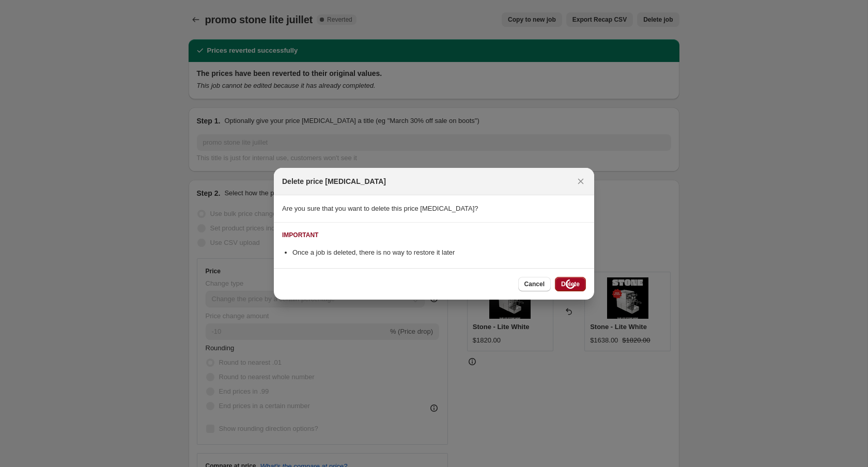  I want to click on span: Cancel, so click(535, 284).